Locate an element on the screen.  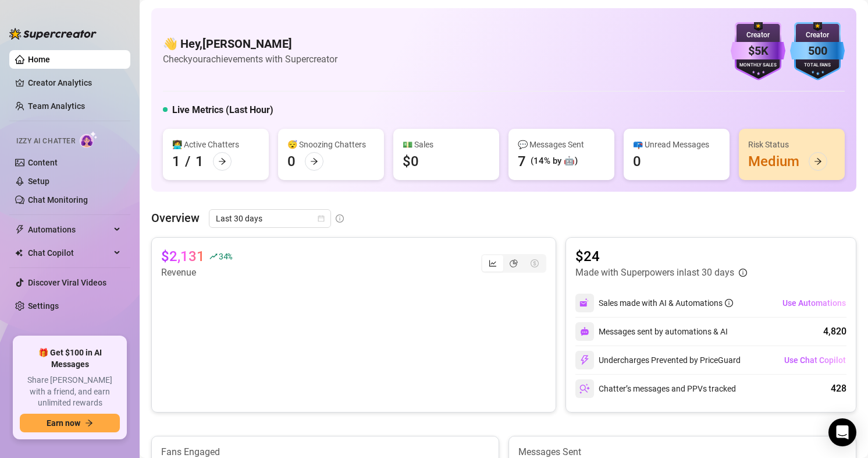
span: Earn now is located at coordinates (63, 423).